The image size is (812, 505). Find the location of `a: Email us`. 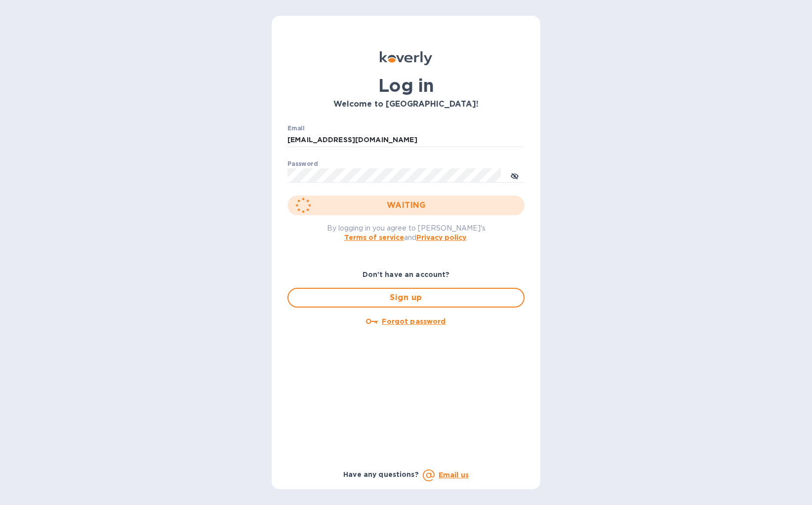

a: Email us is located at coordinates (454, 475).